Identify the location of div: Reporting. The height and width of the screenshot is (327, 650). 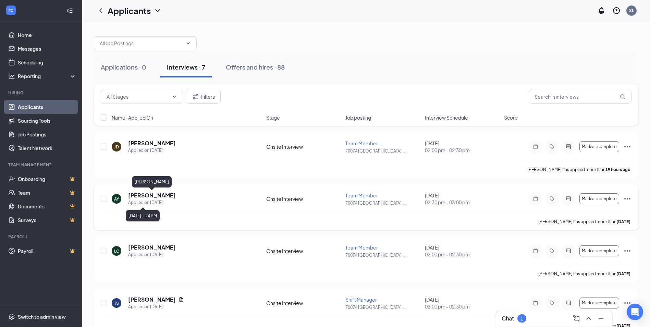
(47, 76).